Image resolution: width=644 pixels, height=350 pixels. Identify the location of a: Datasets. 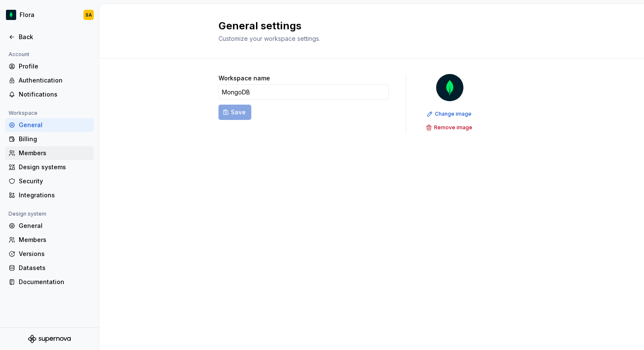
(49, 268).